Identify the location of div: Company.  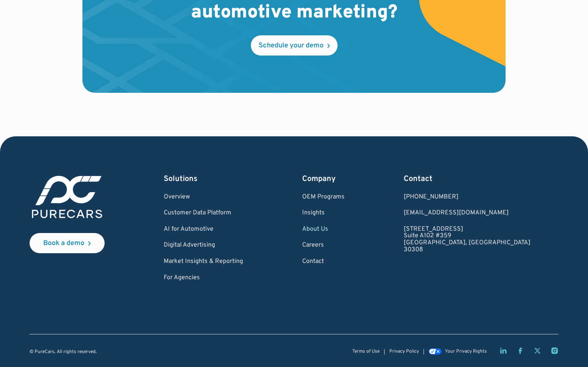
(323, 179).